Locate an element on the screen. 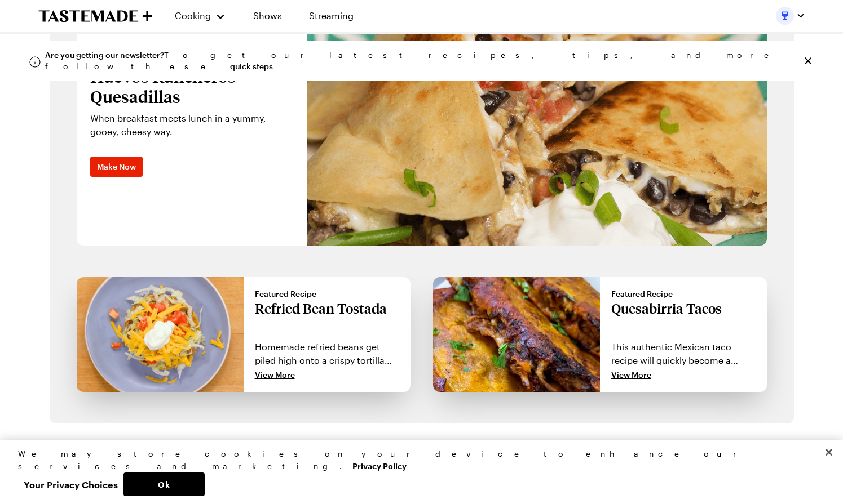  a: Featured RecipeQuesabirria TacosThis authentic Mexican taco recipe will quickly become a weeknigh... is located at coordinates (600, 334).